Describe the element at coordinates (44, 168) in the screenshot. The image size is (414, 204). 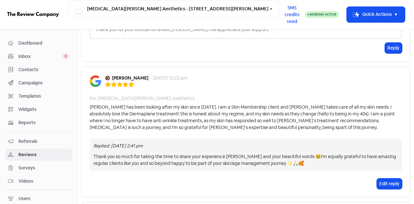
I see `span: Surveys` at that location.